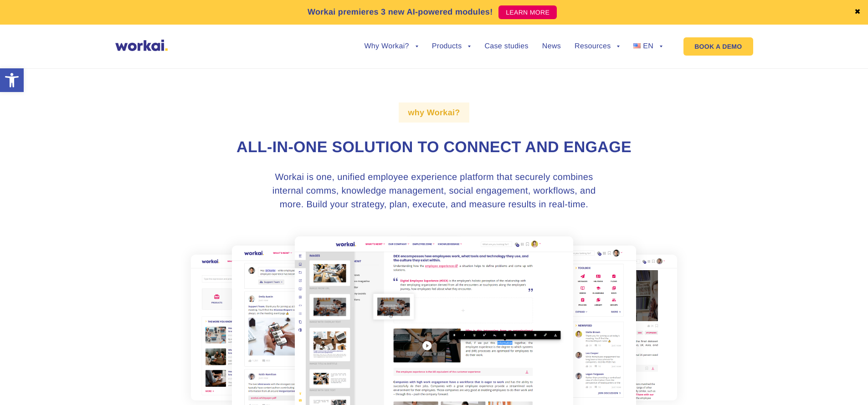  What do you see at coordinates (718, 46) in the screenshot?
I see `a: BOOK A DEMO` at bounding box center [718, 46].